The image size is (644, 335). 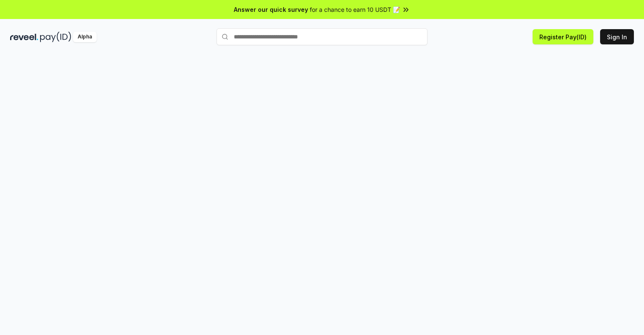 What do you see at coordinates (563, 37) in the screenshot?
I see `button: Register Pay(ID)` at bounding box center [563, 37].